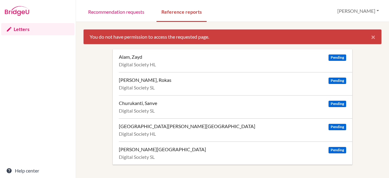  I want to click on div: Alam, Zayd, so click(130, 57).